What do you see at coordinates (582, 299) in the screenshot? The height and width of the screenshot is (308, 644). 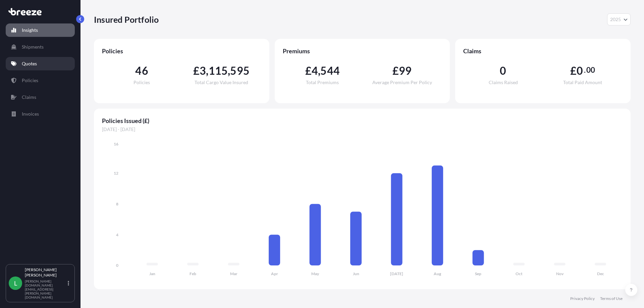 I see `a: Privacy Policy` at bounding box center [582, 299].